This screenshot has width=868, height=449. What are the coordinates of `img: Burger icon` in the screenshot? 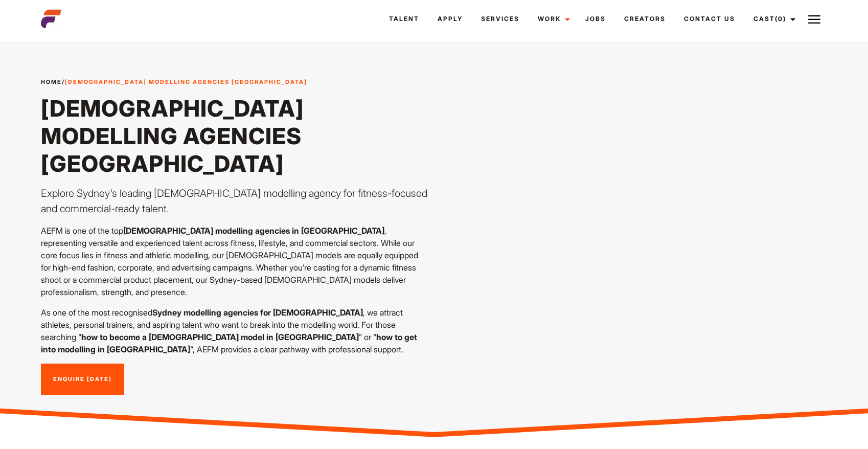 It's located at (814, 19).